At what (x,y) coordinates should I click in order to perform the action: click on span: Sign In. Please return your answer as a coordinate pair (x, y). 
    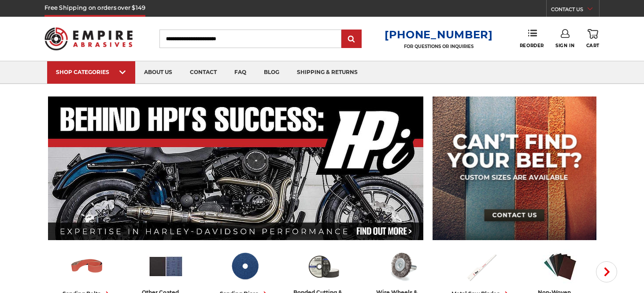
    Looking at the image, I should click on (565, 45).